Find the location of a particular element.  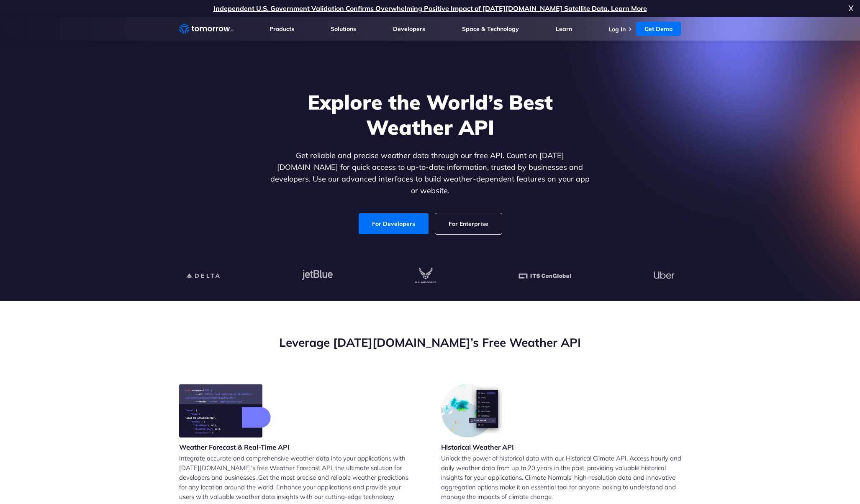

a: Learn is located at coordinates (564, 29).